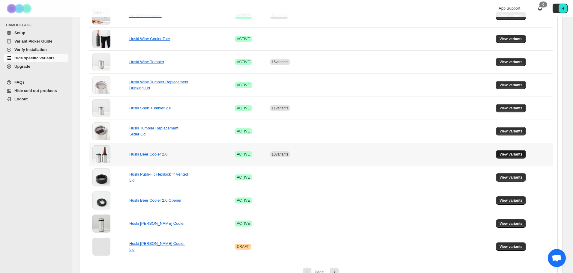 The image size is (573, 273). I want to click on span: Upgrade, so click(22, 66).